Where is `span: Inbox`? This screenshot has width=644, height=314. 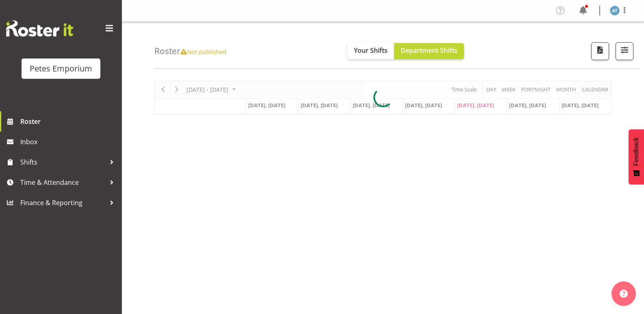
span: Inbox is located at coordinates (69, 142).